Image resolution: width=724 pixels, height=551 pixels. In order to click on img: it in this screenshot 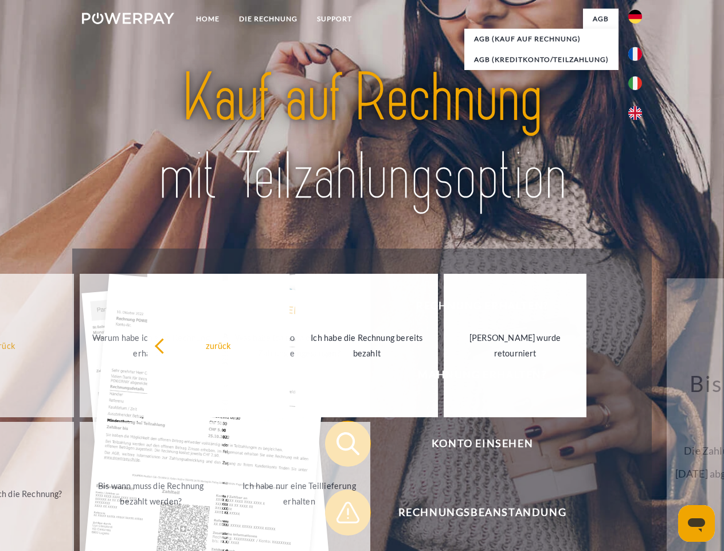, I will do `click(636, 83)`.